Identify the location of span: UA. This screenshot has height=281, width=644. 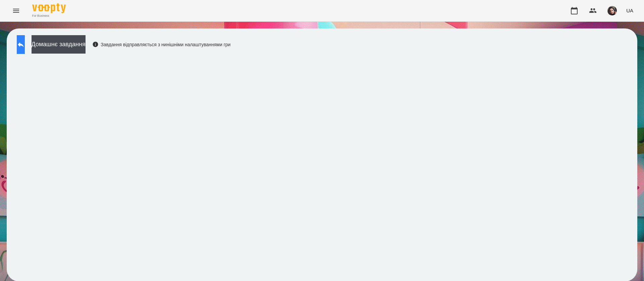
(630, 10).